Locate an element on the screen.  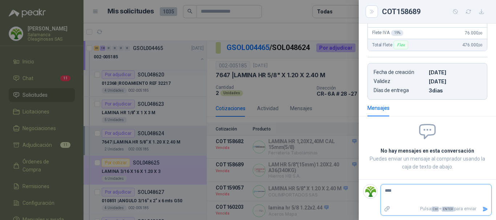
button: Close is located at coordinates (371, 12).